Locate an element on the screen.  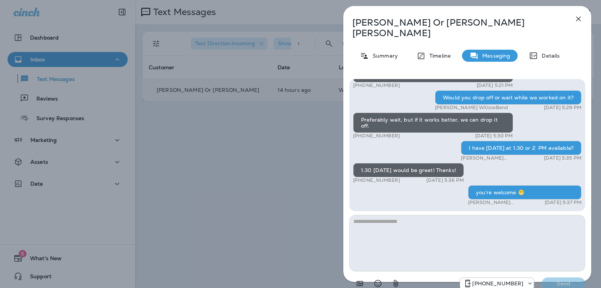
div: Would you drop off or wait while we worked on it? is located at coordinates (509, 97).